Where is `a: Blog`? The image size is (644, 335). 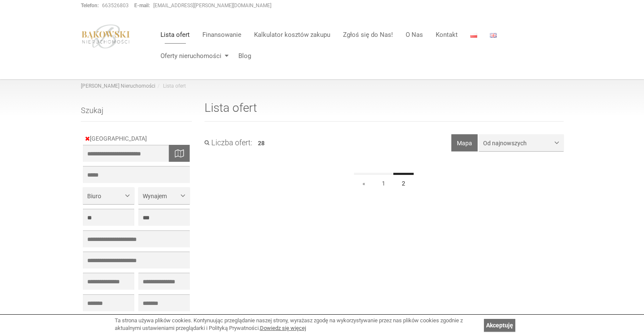
a: Blog is located at coordinates (241, 56).